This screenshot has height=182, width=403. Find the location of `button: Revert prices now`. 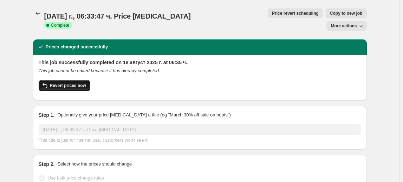

button: Revert prices now is located at coordinates (64, 86).